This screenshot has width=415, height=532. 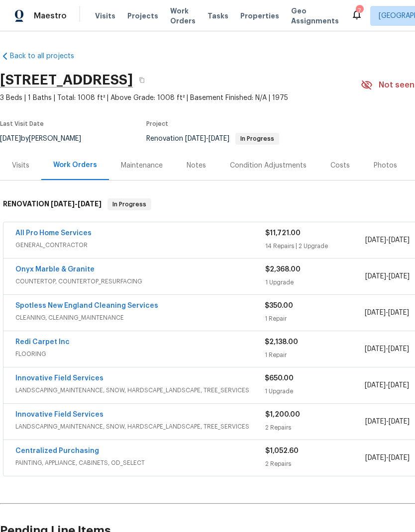 I want to click on span: $1,052.60, so click(x=281, y=451).